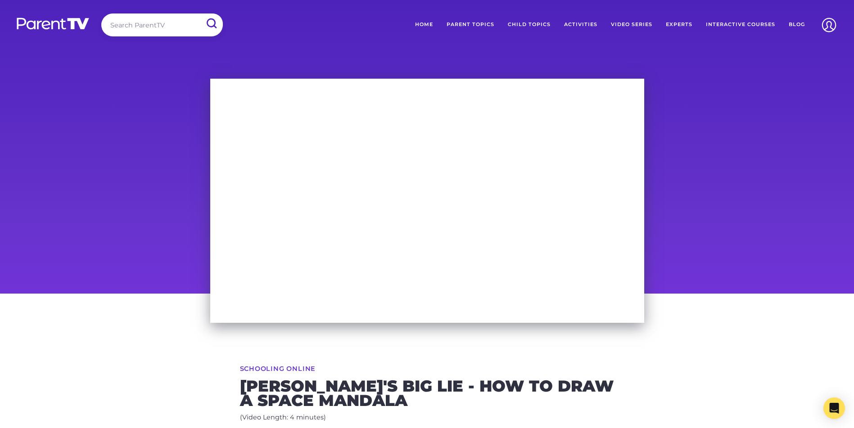 This screenshot has height=428, width=854. What do you see at coordinates (529, 25) in the screenshot?
I see `a: Child Topics` at bounding box center [529, 25].